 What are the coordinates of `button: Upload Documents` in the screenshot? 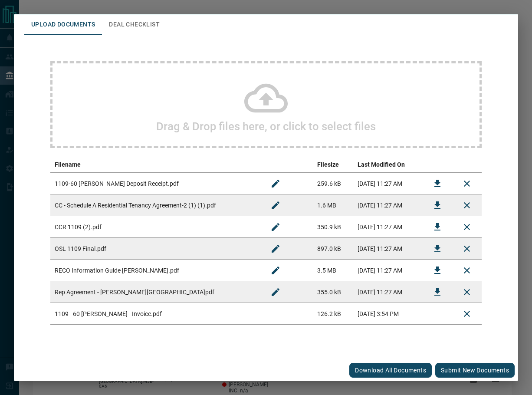 It's located at (63, 25).